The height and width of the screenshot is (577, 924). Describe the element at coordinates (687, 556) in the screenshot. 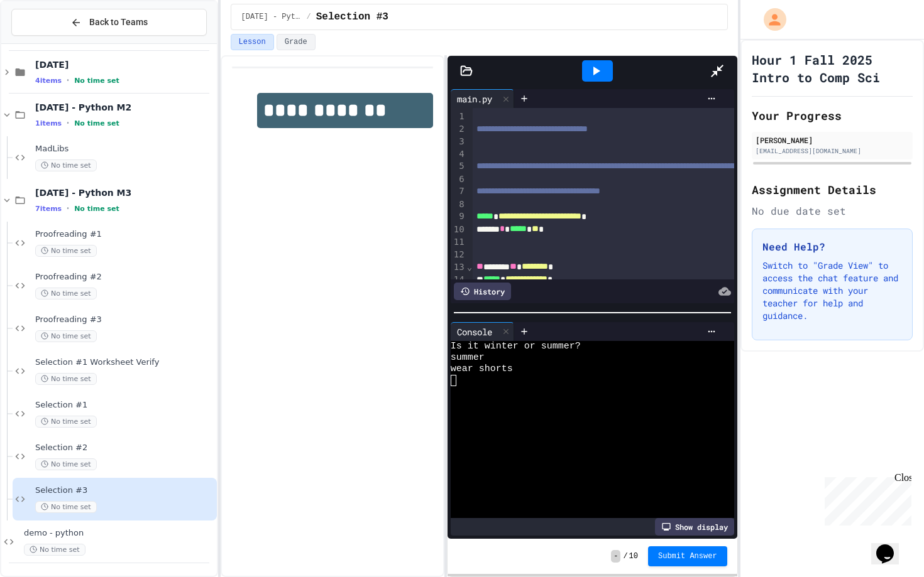

I see `button: Submit Answer` at that location.